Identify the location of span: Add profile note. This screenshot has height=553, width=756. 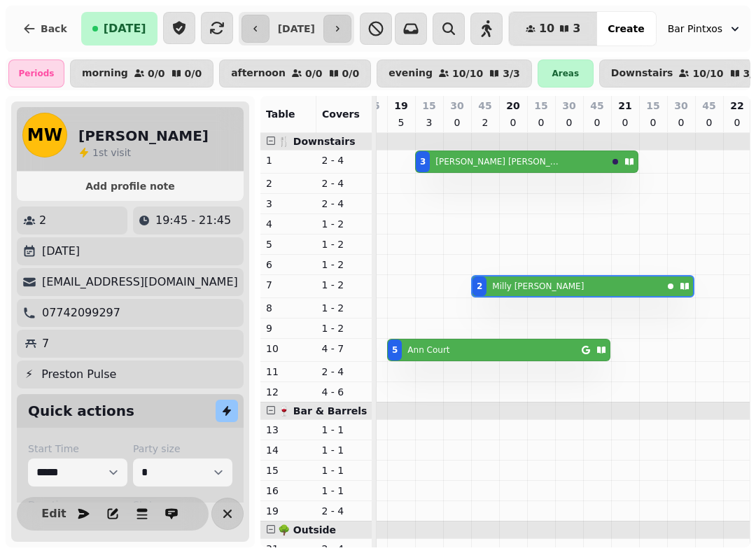
(130, 186).